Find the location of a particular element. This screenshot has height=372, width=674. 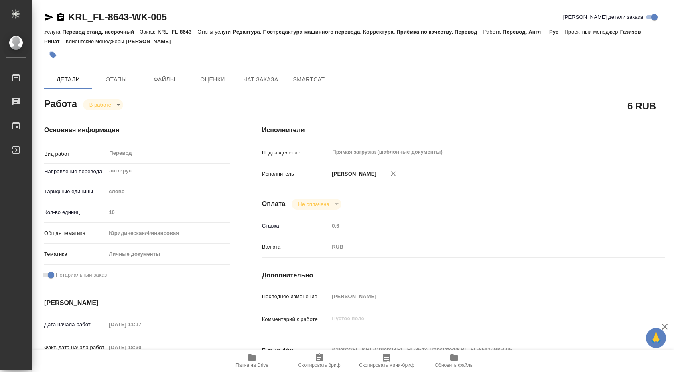

p: Факт. дата начала работ is located at coordinates (75, 348).